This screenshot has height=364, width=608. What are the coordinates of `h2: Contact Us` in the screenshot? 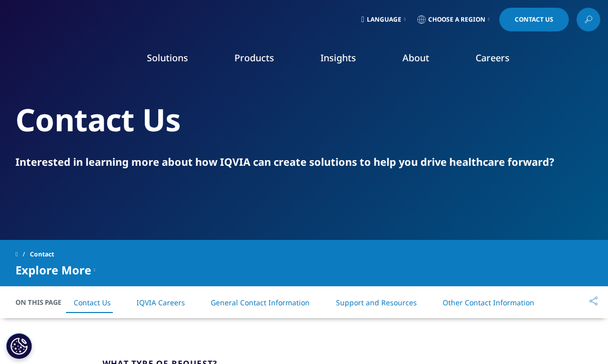 It's located at (304, 120).